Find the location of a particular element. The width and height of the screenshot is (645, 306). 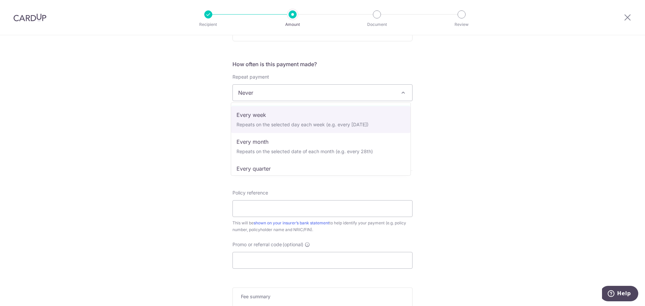

p: Every week is located at coordinates (321, 115).